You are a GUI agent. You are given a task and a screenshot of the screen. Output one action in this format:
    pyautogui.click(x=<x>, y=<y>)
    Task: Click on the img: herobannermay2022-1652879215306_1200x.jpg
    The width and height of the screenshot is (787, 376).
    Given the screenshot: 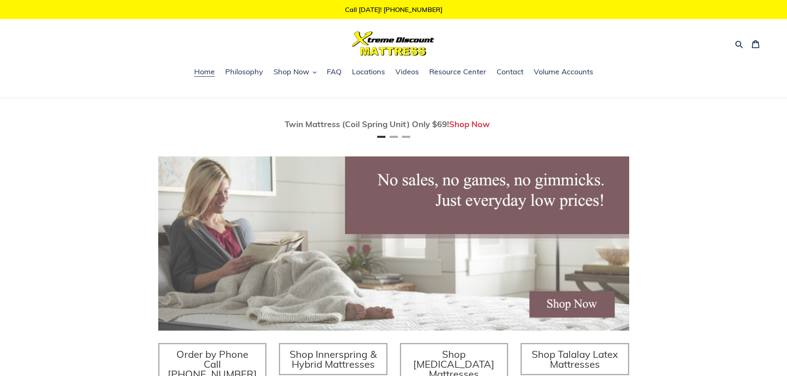 What is the action you would take?
    pyautogui.click(x=394, y=244)
    